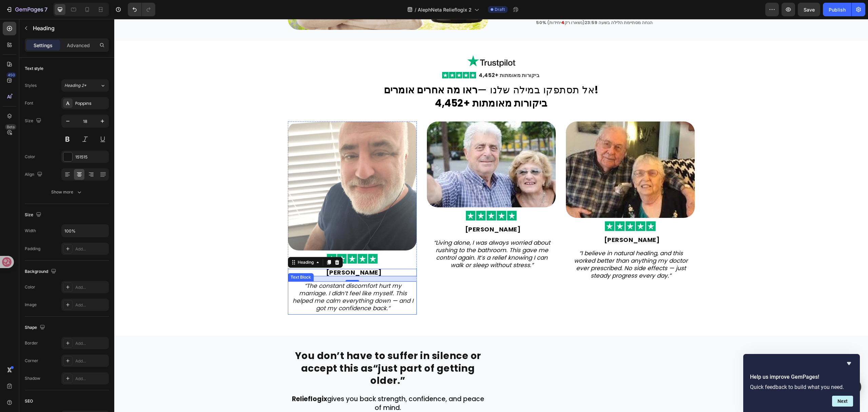  What do you see at coordinates (480, 4) in the screenshot?
I see `p: (נשארו רק )` at bounding box center [480, 4].